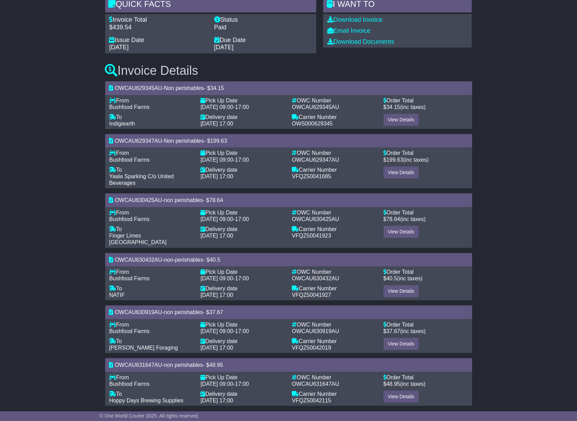 The image size is (577, 421). Describe the element at coordinates (146, 400) in the screenshot. I see `span: Hoppy Days Brewing Supplies` at that location.